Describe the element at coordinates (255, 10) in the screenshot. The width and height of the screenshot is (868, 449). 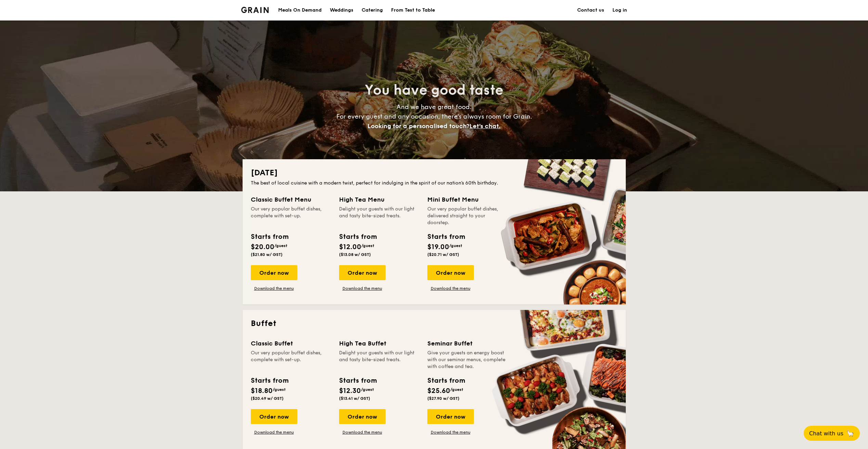
I see `a: Logotype` at that location.